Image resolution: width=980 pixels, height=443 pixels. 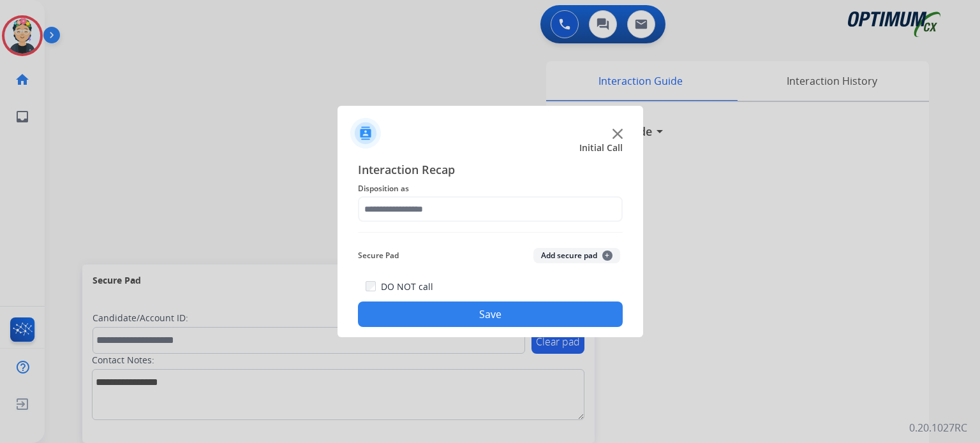 What do you see at coordinates (577, 255) in the screenshot?
I see `button: Add secure pad+` at bounding box center [577, 255].